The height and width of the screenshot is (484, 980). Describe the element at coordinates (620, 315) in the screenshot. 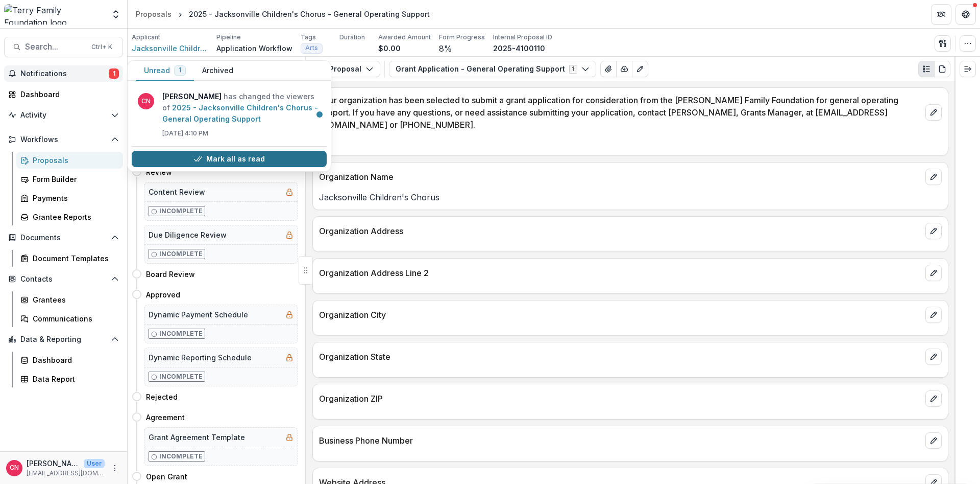

I see `p: Organization City` at that location.